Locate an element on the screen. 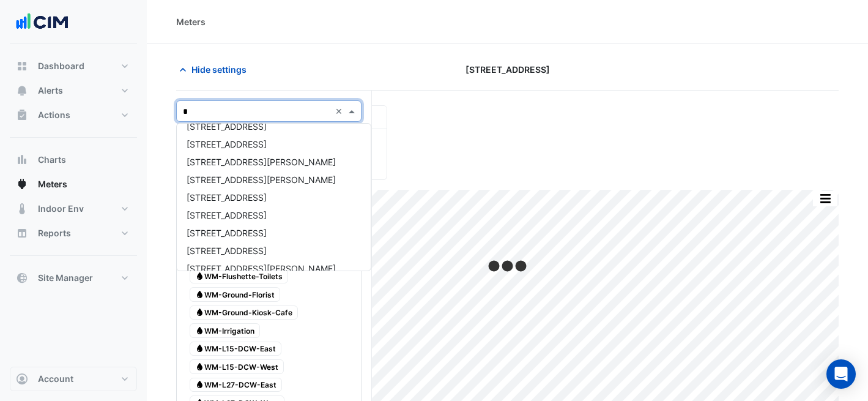 This screenshot has height=401, width=868. button: Alerts is located at coordinates (74, 91).